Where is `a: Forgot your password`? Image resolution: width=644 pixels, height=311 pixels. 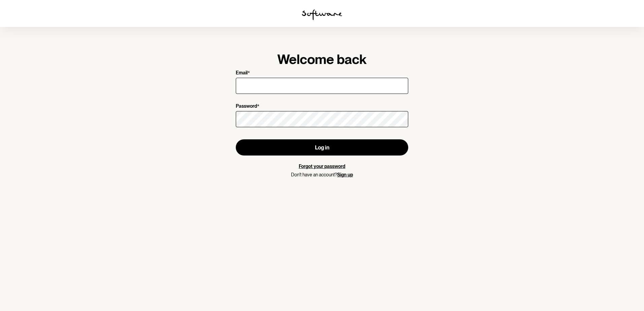 a: Forgot your password is located at coordinates (322, 167).